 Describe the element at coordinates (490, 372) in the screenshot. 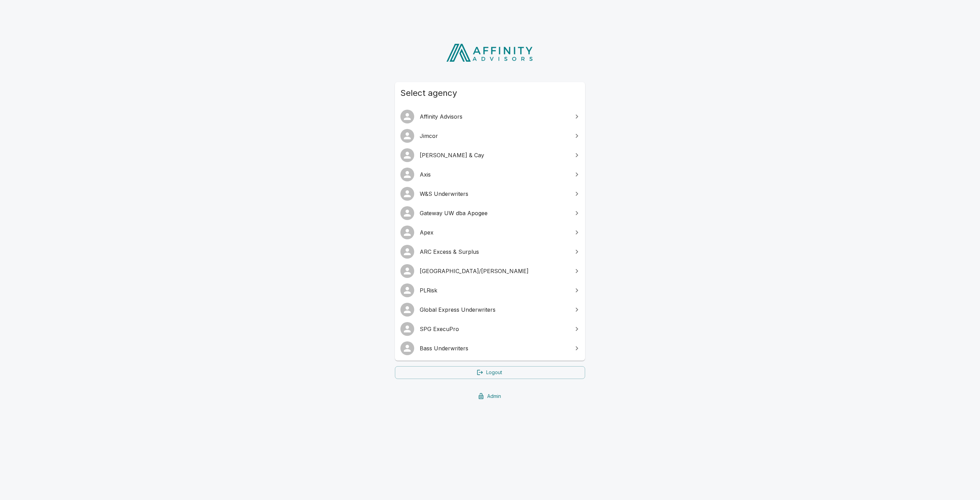

I see `a: Logout` at that location.